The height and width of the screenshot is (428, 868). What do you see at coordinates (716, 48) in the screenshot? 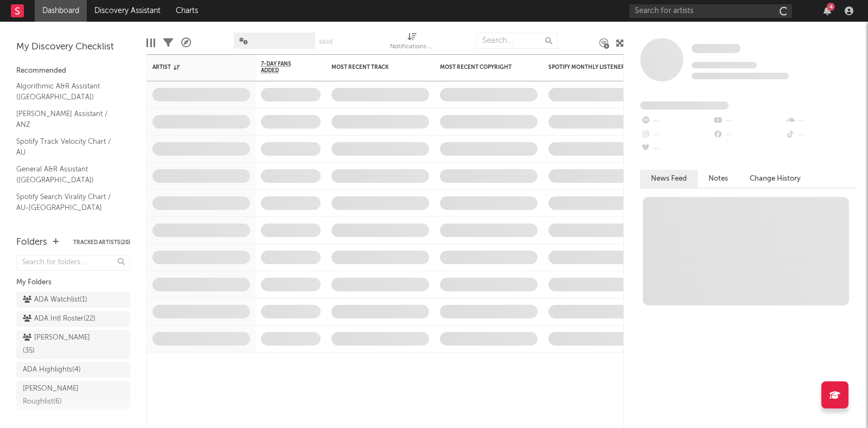
I see `span: Some Artist` at bounding box center [716, 48].